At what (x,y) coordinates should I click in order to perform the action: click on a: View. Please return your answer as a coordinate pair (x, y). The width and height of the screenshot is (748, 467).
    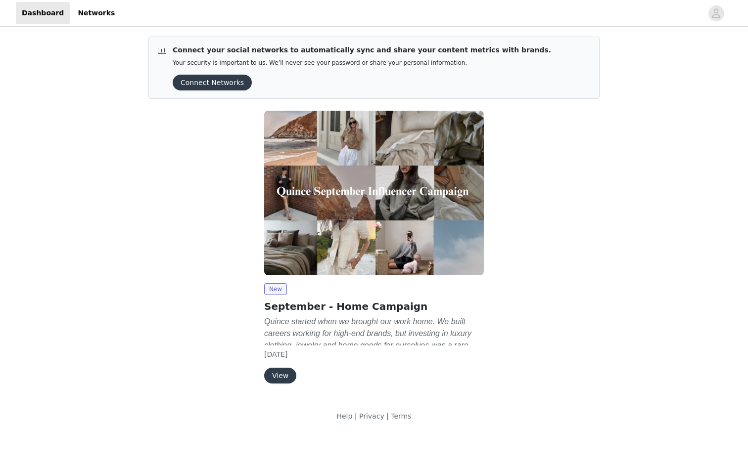
    Looking at the image, I should click on (280, 376).